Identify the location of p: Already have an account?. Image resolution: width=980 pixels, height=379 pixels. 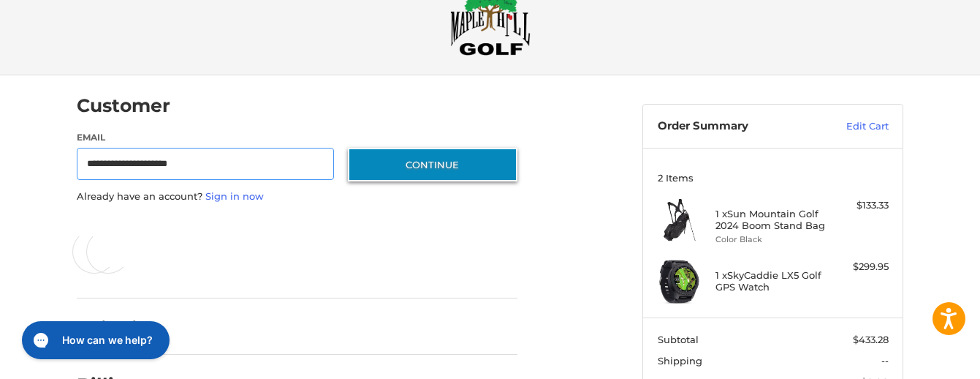
(297, 196).